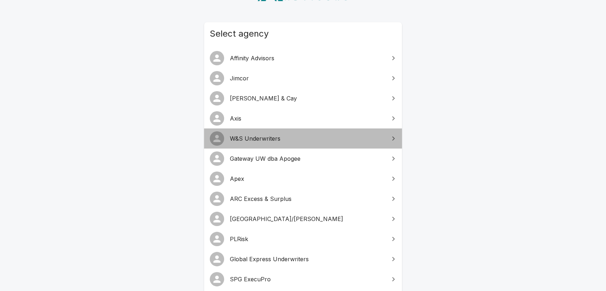 The image size is (606, 291). I want to click on a: Apex, so click(303, 179).